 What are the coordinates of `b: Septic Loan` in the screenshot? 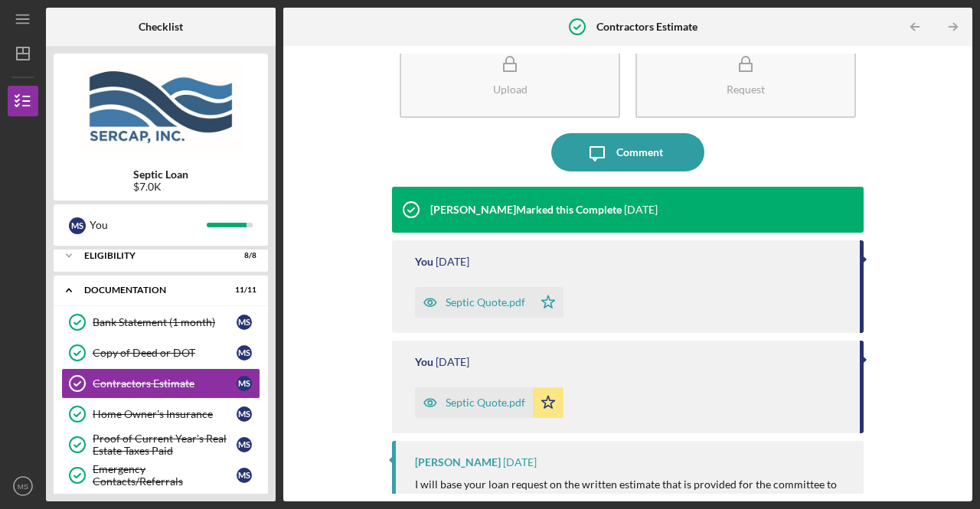 It's located at (161, 174).